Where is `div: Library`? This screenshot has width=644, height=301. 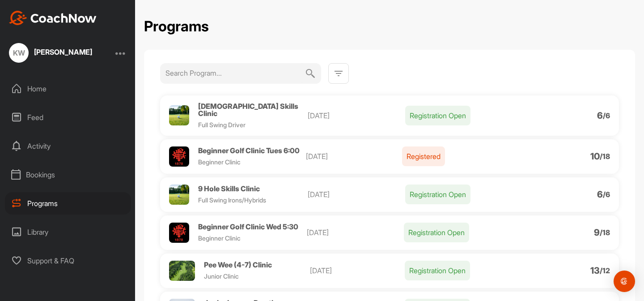
div: Library is located at coordinates (68, 232).